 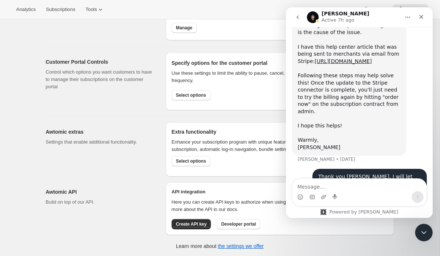 I want to click on div: Use these settings to limit the ability to pause, cancel, reschedule, or edit frequency., so click(x=256, y=77).